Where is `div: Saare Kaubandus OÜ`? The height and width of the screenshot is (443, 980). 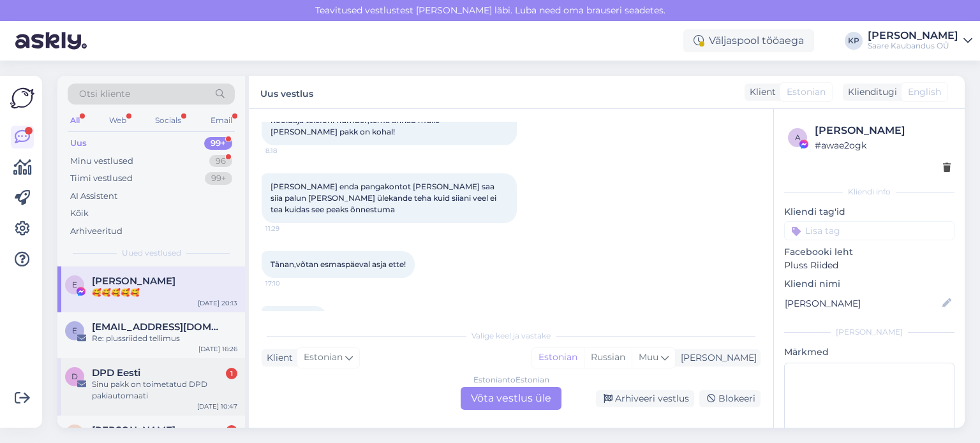
div: Saare Kaubandus OÜ is located at coordinates (913, 46).